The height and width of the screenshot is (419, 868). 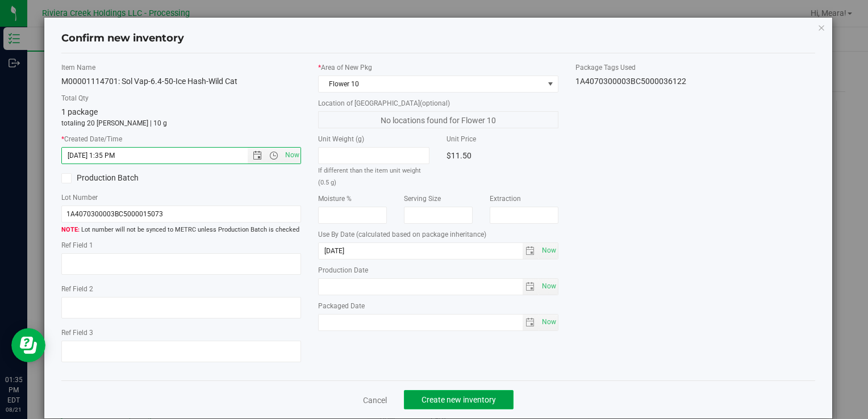 I want to click on label: Ref Field 1, so click(x=181, y=245).